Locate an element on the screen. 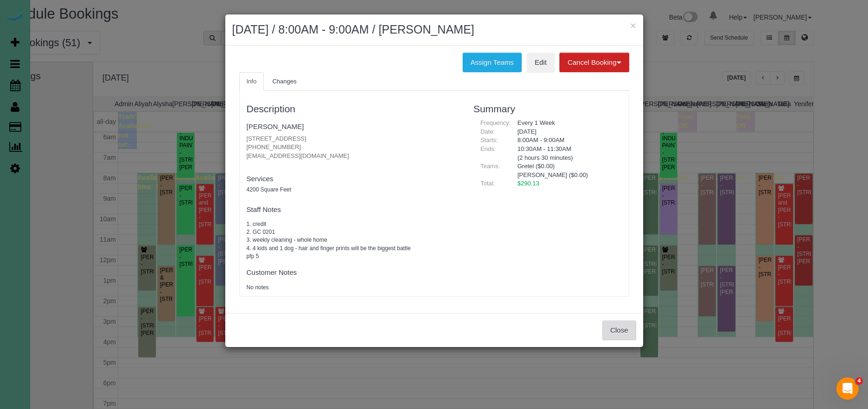 This screenshot has height=409, width=868. a: Edit is located at coordinates (541, 62).